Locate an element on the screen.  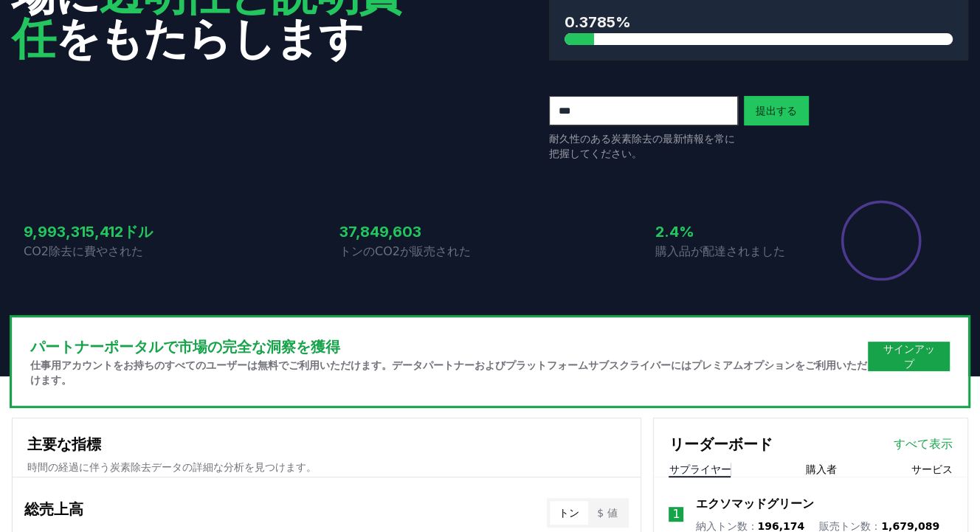
font: 総売上高 is located at coordinates (53, 510).